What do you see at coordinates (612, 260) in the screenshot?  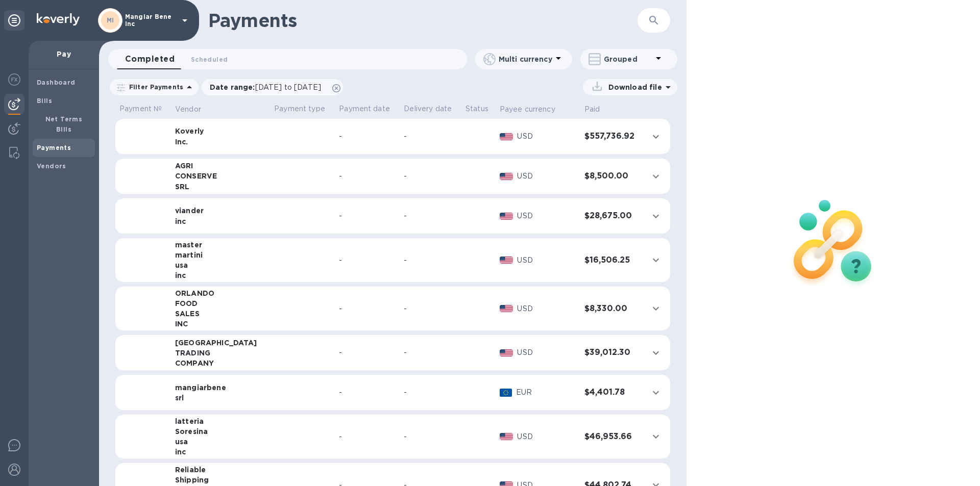 I see `h3: $16,506.25` at bounding box center [612, 260].